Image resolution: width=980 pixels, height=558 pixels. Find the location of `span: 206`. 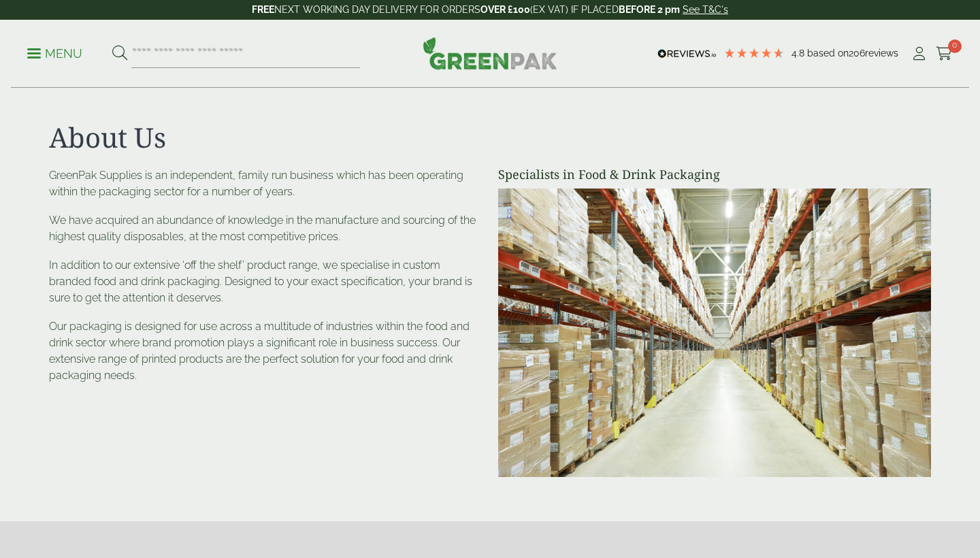

span: 206 is located at coordinates (857, 53).